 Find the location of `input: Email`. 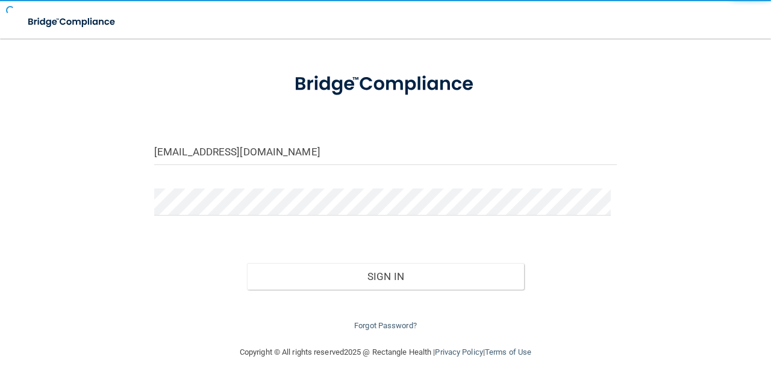

input: Email is located at coordinates (386, 151).